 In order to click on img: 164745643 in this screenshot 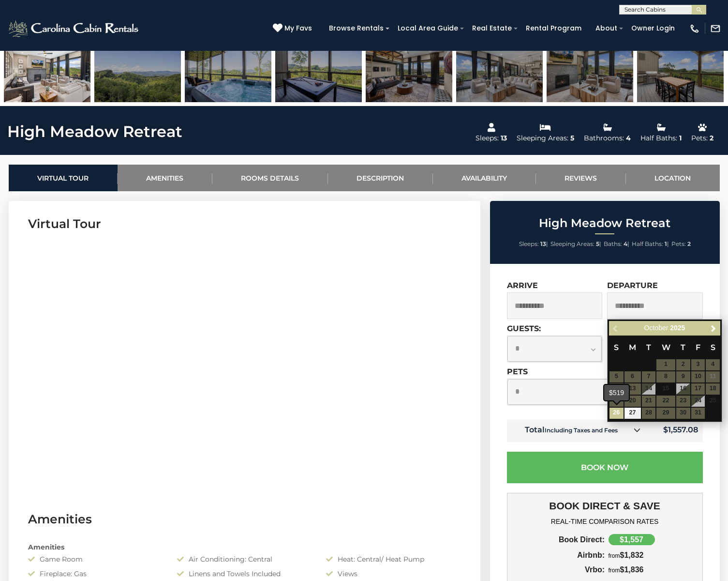, I will do `click(499, 72)`.